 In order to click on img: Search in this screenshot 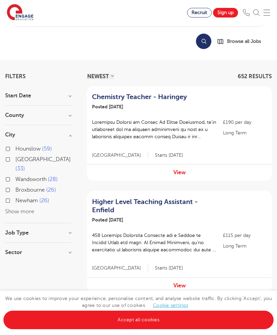, I will do `click(257, 13)`.